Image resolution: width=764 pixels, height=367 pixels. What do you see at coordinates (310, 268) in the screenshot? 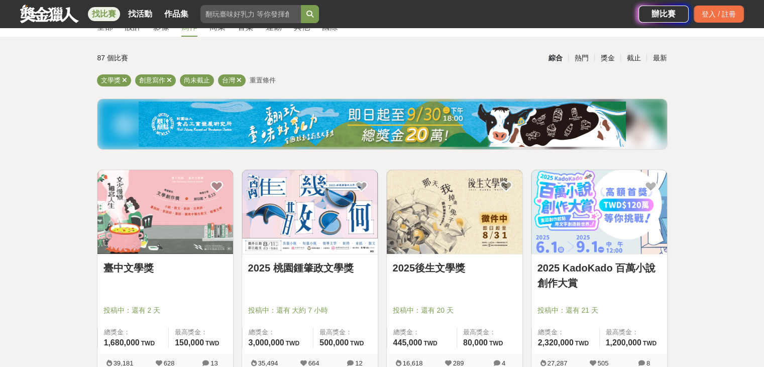
I see `a: 2025 桃園鍾肇政文學獎` at bounding box center [310, 268].